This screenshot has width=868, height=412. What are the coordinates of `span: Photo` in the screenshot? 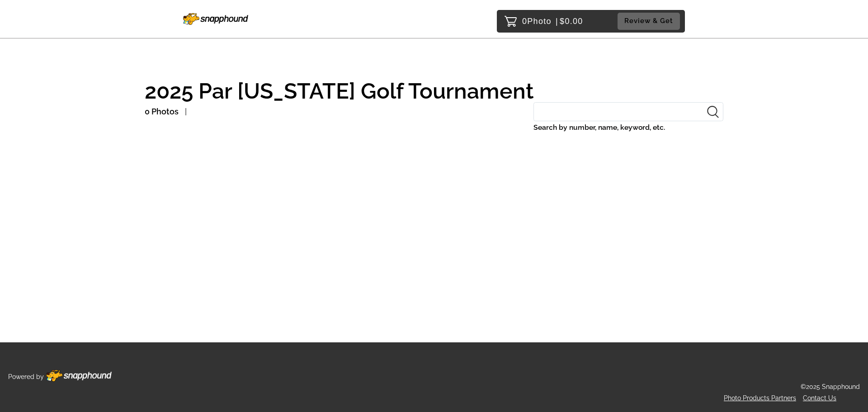 It's located at (539, 21).